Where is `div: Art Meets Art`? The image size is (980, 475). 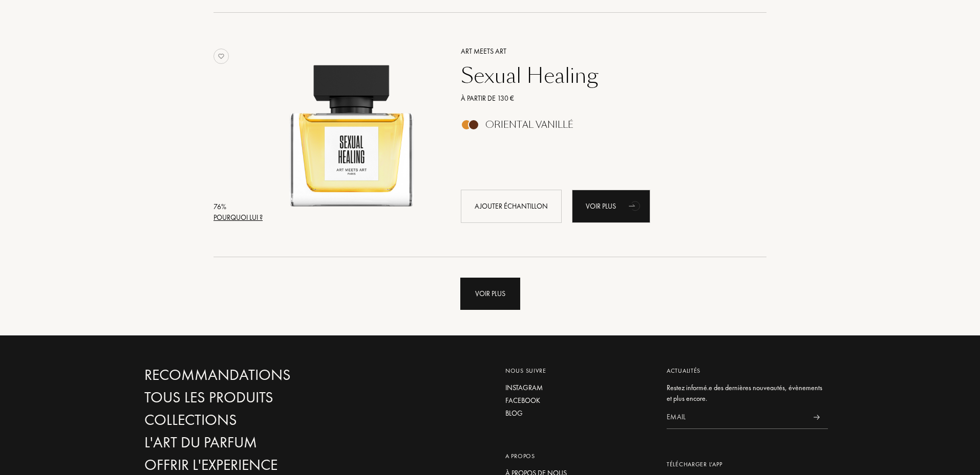 div: Art Meets Art is located at coordinates (602, 51).